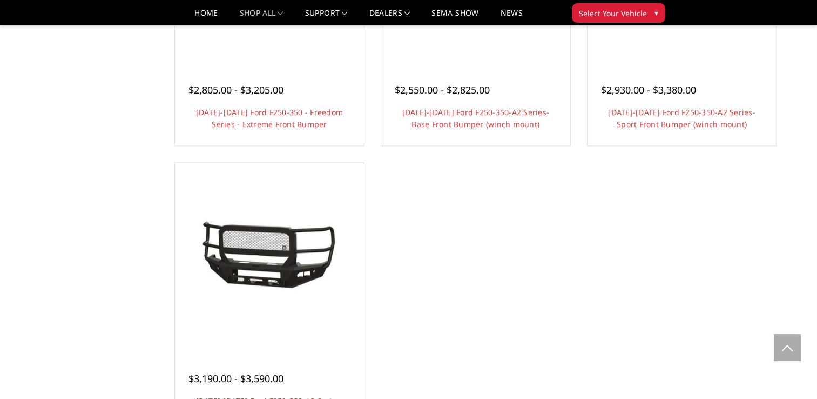 The image size is (817, 399). What do you see at coordinates (455, 17) in the screenshot?
I see `a: SEMA Show` at bounding box center [455, 17].